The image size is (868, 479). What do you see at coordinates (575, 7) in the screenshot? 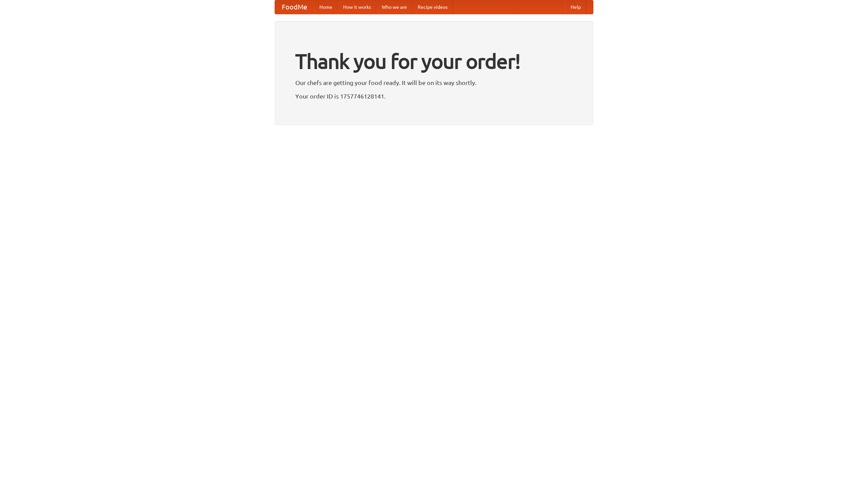
I see `a: Help` at bounding box center [575, 7].